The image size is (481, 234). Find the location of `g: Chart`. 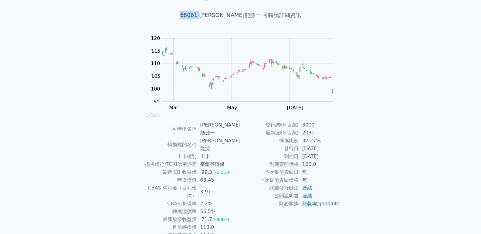

g: Chart is located at coordinates (245, 73).